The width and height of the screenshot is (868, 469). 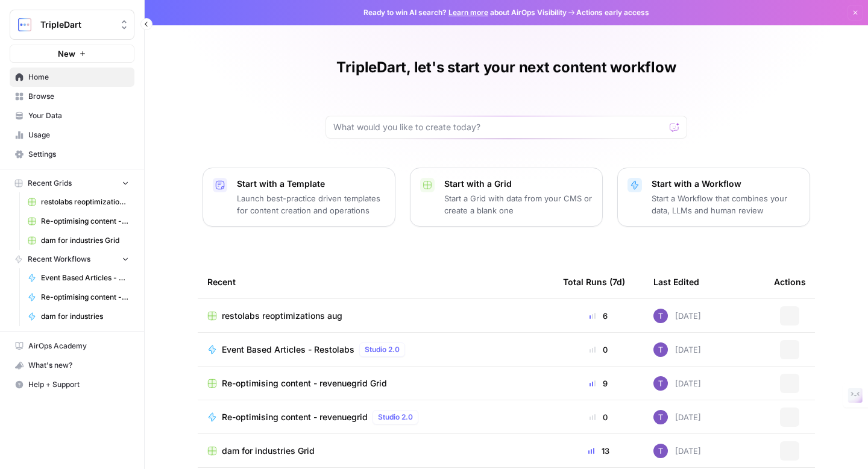 I want to click on button: Recent Grids, so click(x=72, y=183).